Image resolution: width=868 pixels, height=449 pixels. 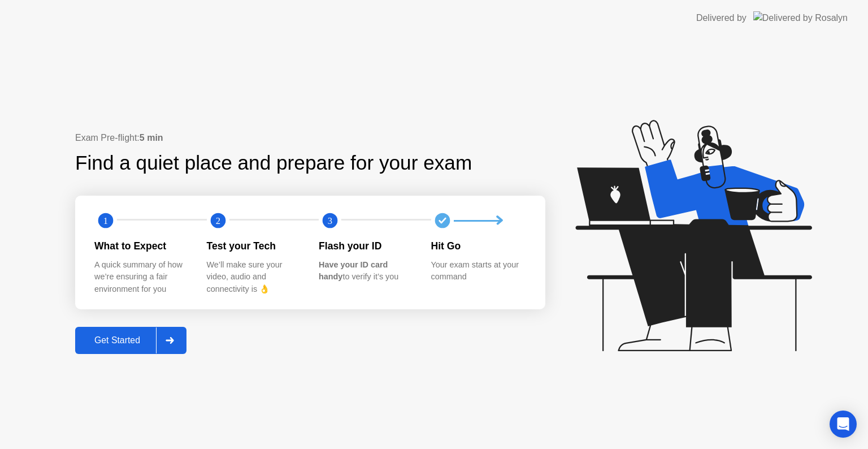 I want to click on div: We’ll make sure your video, audio and connectivity is 👌, so click(x=254, y=277).